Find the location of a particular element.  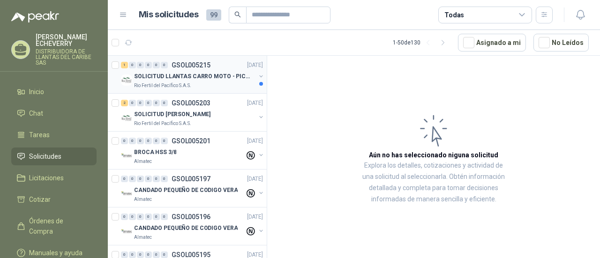

span: Solicitudes is located at coordinates (45, 157).